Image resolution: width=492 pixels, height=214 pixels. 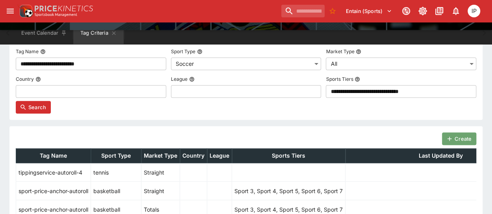 What do you see at coordinates (406, 11) in the screenshot?
I see `button: Connected to PK` at bounding box center [406, 11].